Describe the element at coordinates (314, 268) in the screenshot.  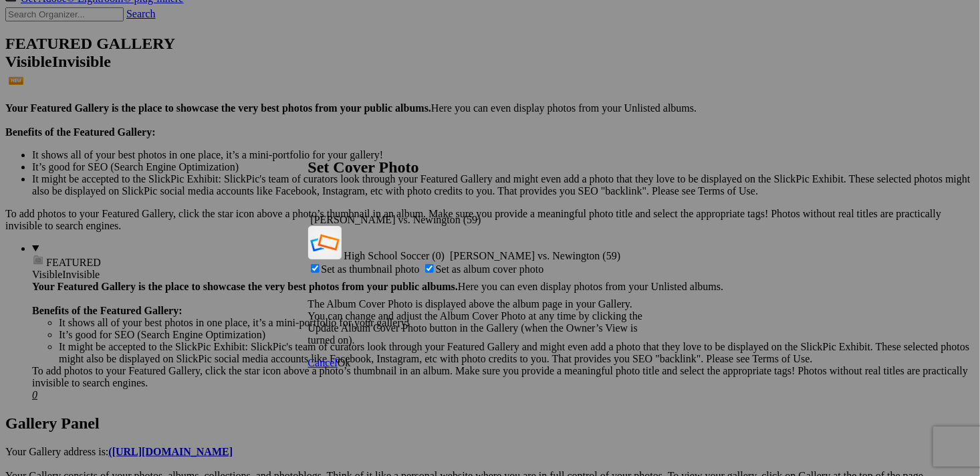
I see `input: Set as thumbnail photo` at that location.